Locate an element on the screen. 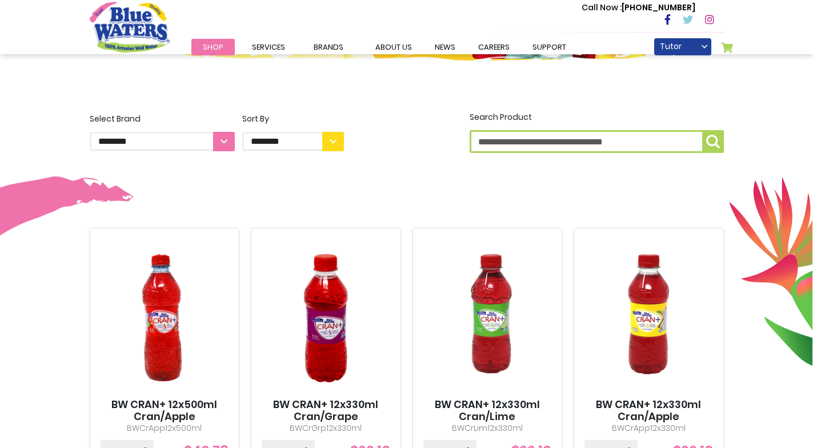 This screenshot has height=448, width=813. a: support is located at coordinates (549, 47).